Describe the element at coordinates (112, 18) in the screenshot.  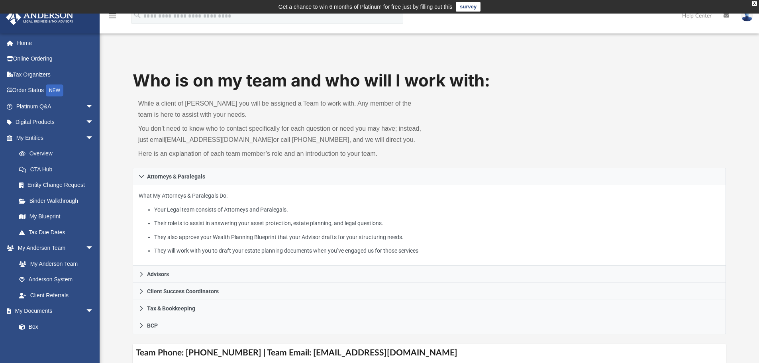
I see `a: menu` at that location.